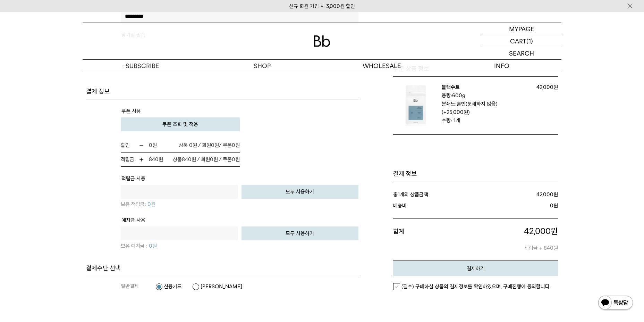 This screenshot has width=644, height=322. Describe the element at coordinates (141, 145) in the screenshot. I see `img: 할인` at that location.